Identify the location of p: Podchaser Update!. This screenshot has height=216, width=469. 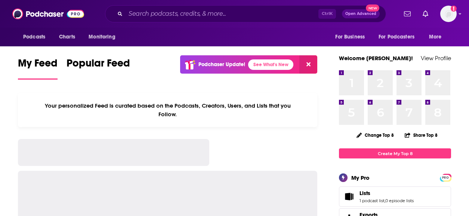
(222, 64).